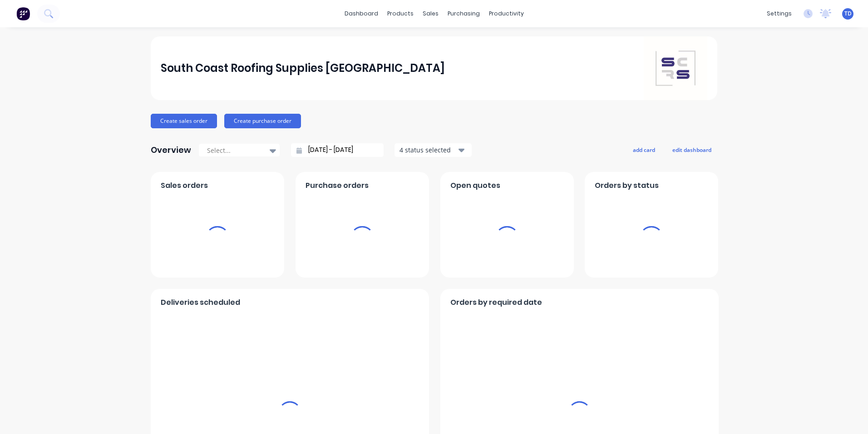  What do you see at coordinates (184, 121) in the screenshot?
I see `button: Create sales order` at bounding box center [184, 121].